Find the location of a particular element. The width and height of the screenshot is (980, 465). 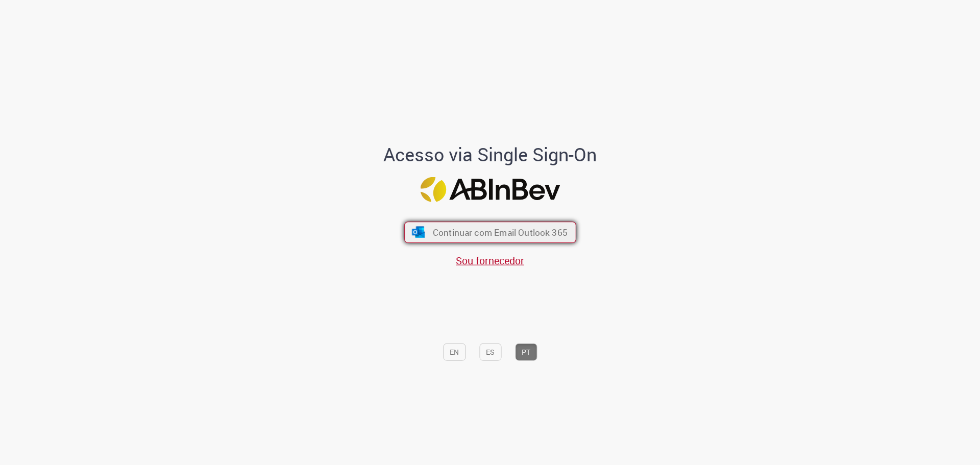

span: Sou fornecedor is located at coordinates (490, 260).